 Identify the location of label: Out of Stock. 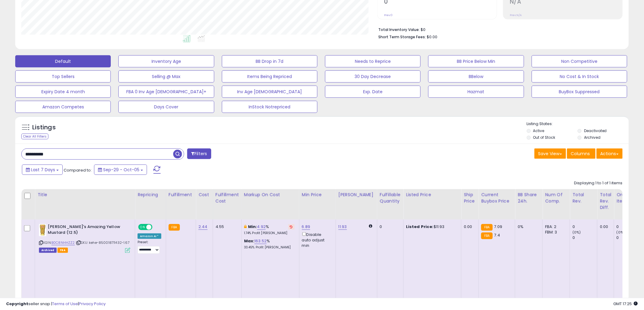
(544, 138).